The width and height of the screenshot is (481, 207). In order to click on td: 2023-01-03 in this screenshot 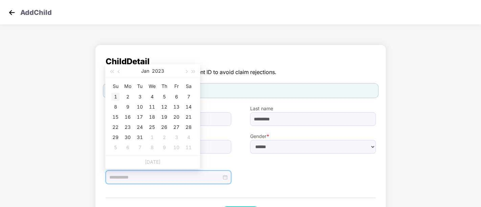, I will do `click(140, 97)`.